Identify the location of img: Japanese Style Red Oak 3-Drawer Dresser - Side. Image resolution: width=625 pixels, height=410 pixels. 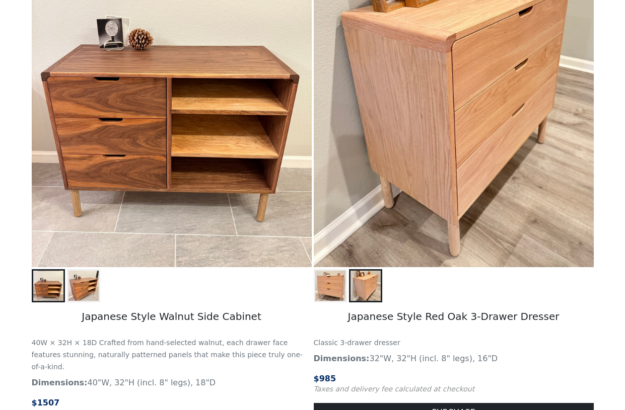
(365, 286).